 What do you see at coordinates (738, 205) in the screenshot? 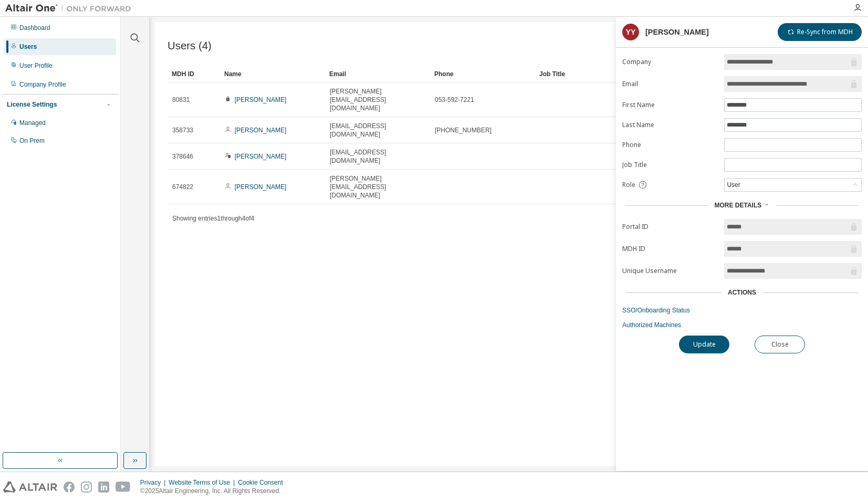
I see `span: More Details` at bounding box center [738, 205].